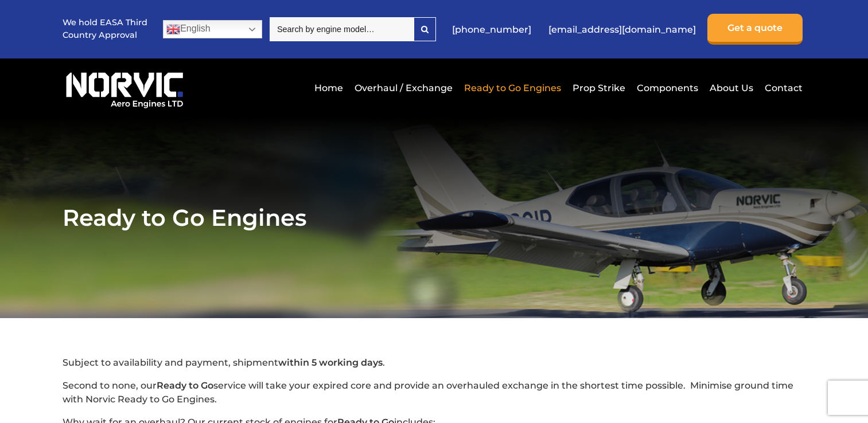 This screenshot has height=423, width=868. What do you see at coordinates (403, 88) in the screenshot?
I see `a: Overhaul / Exchange` at bounding box center [403, 88].